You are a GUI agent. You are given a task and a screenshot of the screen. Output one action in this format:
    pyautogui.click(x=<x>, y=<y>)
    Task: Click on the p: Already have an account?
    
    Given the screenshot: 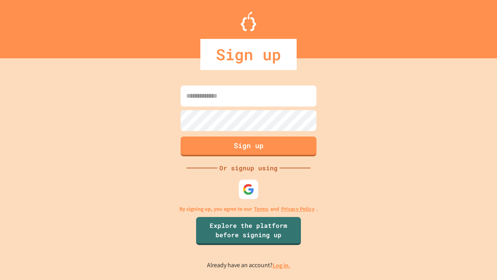 What is the action you would take?
    pyautogui.click(x=249, y=265)
    